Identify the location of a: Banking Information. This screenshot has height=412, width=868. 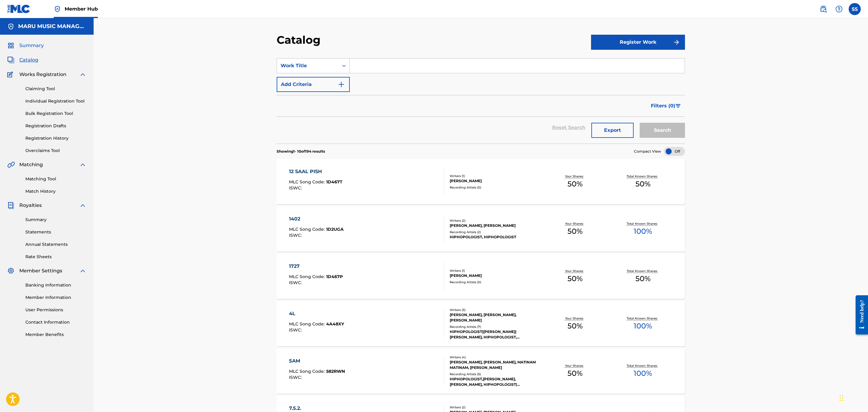
(56, 285).